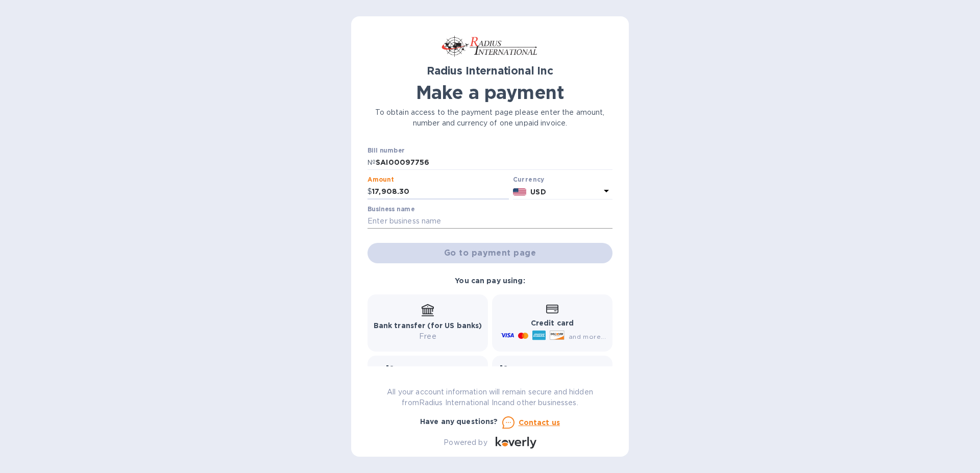 The width and height of the screenshot is (980, 473). What do you see at coordinates (459, 422) in the screenshot?
I see `b: Have any questions?` at bounding box center [459, 422].